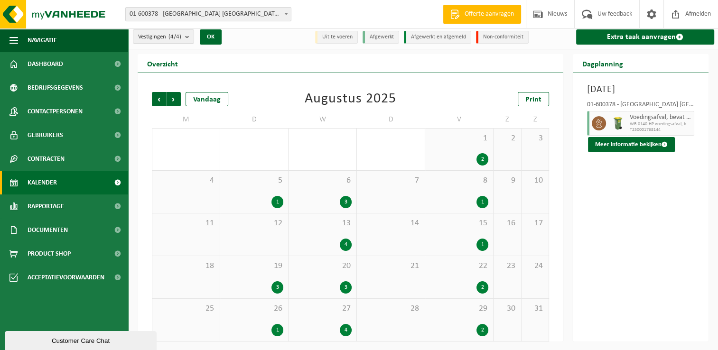 Image resolution: width=718 pixels, height=350 pixels. What do you see at coordinates (507, 181) in the screenshot?
I see `span: 9` at bounding box center [507, 181].